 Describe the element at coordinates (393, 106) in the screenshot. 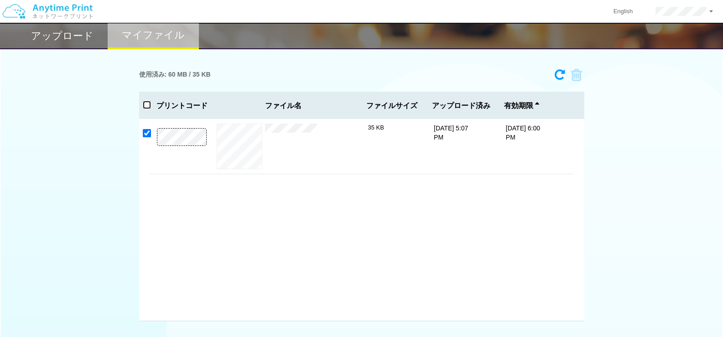

I see `span: ファイルサイズ` at that location.